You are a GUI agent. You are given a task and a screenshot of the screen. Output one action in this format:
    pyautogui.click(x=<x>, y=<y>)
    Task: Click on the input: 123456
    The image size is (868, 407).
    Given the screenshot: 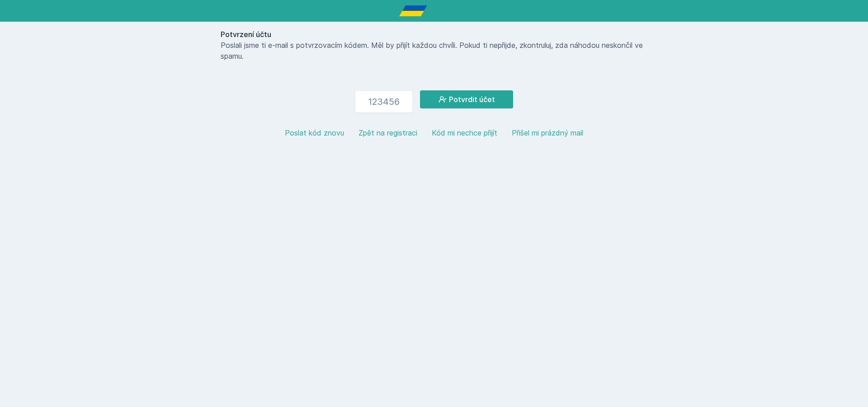 What is the action you would take?
    pyautogui.click(x=384, y=102)
    